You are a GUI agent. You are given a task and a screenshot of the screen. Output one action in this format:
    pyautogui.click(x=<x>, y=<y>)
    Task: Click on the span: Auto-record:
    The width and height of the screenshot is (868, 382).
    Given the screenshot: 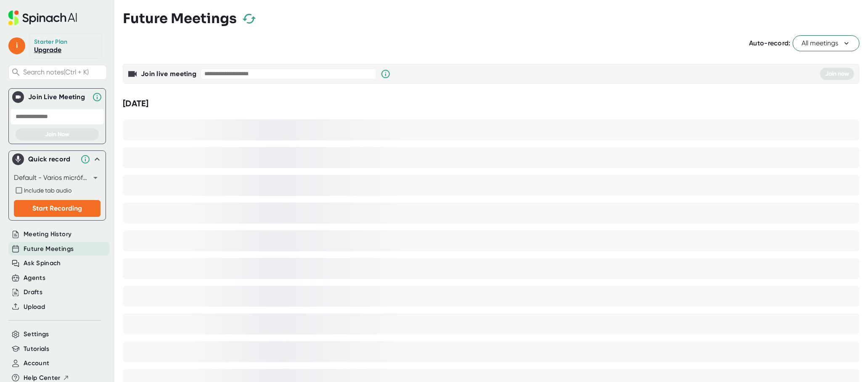 What is the action you would take?
    pyautogui.click(x=769, y=43)
    